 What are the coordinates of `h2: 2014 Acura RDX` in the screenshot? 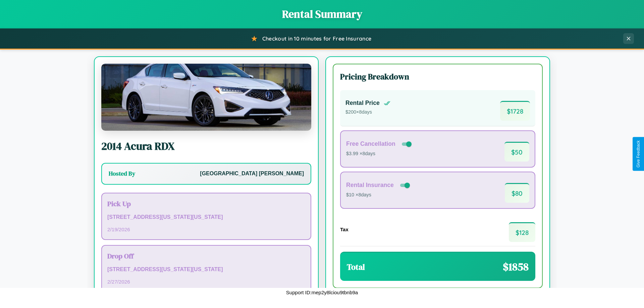 It's located at (206, 146).